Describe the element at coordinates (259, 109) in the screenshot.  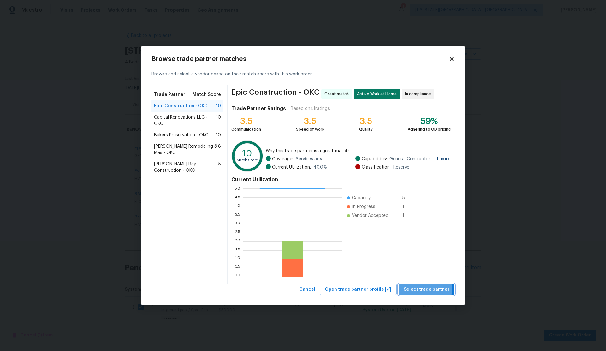
I see `h4: Trade Partner Ratings` at that location.